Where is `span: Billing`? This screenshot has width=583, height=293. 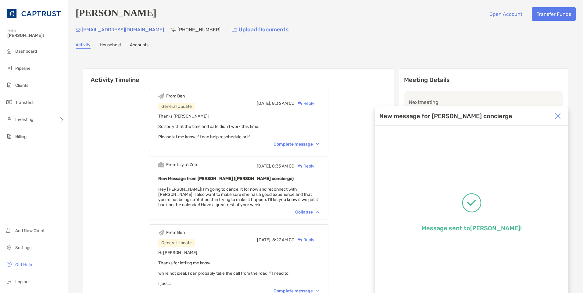 span: Billing is located at coordinates (21, 137).